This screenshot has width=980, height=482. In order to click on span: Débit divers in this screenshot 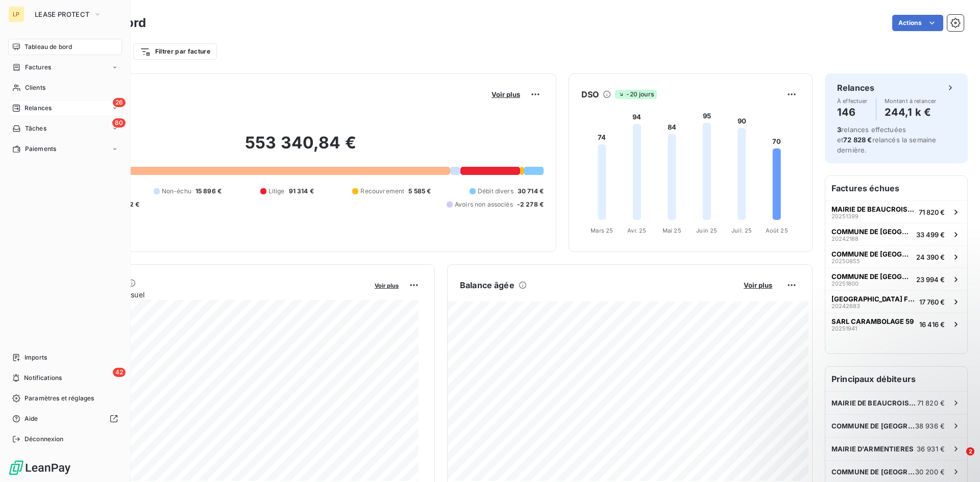, I will do `click(495, 191)`.